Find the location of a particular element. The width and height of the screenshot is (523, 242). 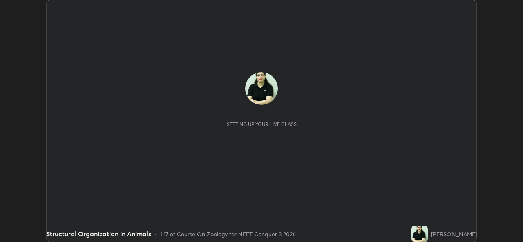

div: L17 of Course On Zoology for NEET Conquer 3 2026 is located at coordinates (228, 234).